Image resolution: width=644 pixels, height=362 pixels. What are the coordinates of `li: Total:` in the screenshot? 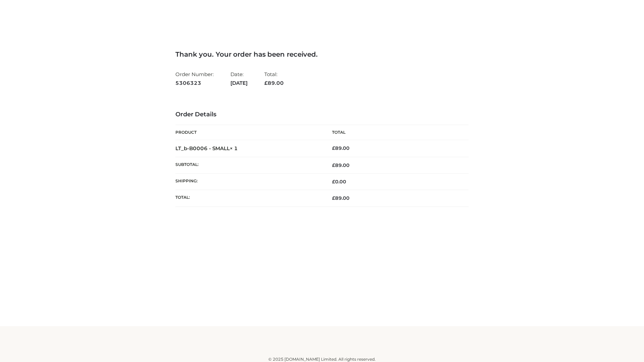 It's located at (274, 78).